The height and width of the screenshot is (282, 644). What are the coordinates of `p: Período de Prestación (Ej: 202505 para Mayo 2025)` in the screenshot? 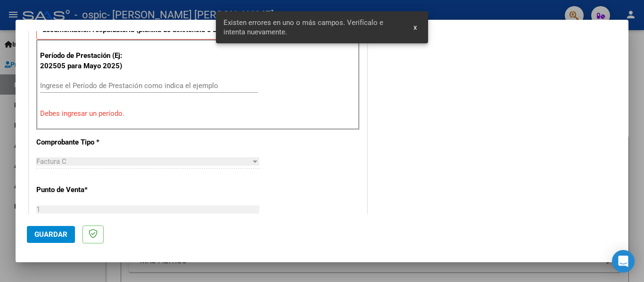 It's located at (87, 61).